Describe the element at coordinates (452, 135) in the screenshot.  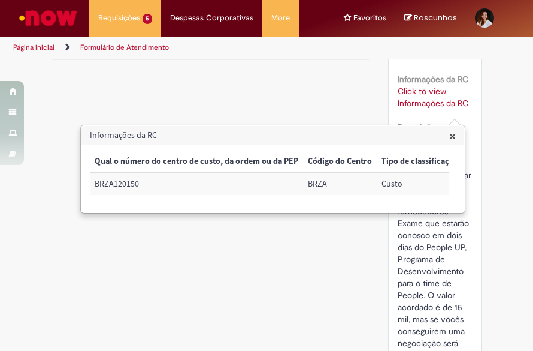
I see `button: Close` at that location.